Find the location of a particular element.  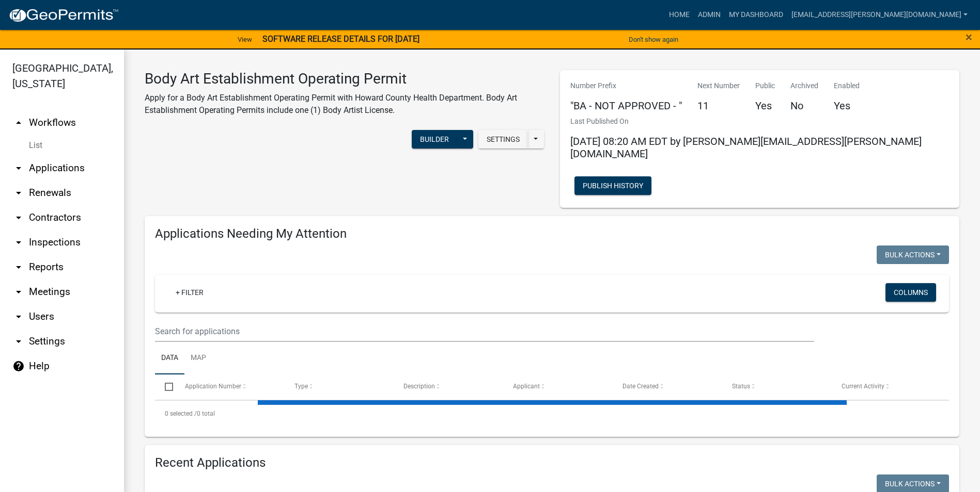

h5: 11 is located at coordinates (719, 105).